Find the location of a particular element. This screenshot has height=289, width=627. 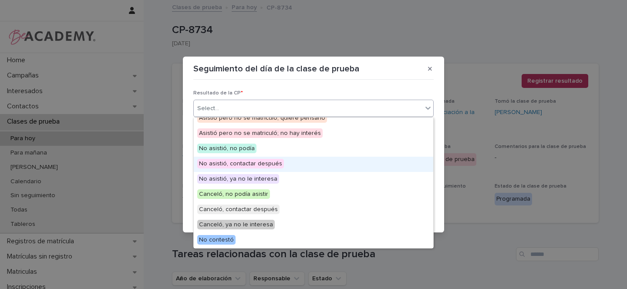

div: Select... is located at coordinates (208, 108).